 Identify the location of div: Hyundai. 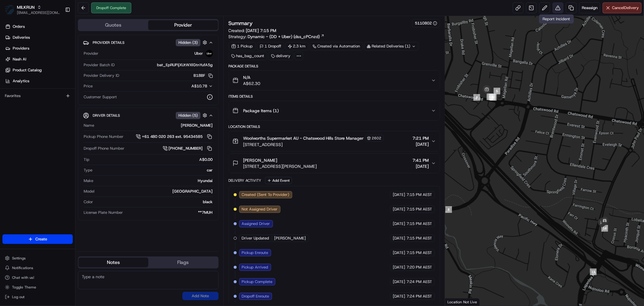
(154, 181).